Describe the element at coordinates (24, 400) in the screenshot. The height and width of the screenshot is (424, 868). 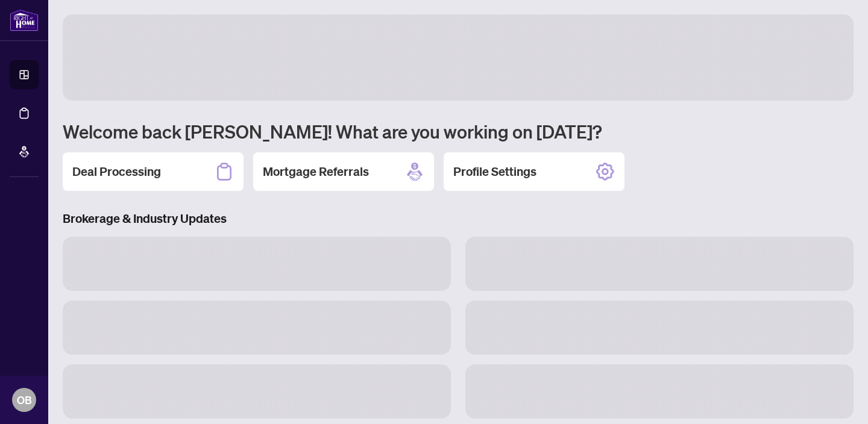
I see `span: OB` at that location.